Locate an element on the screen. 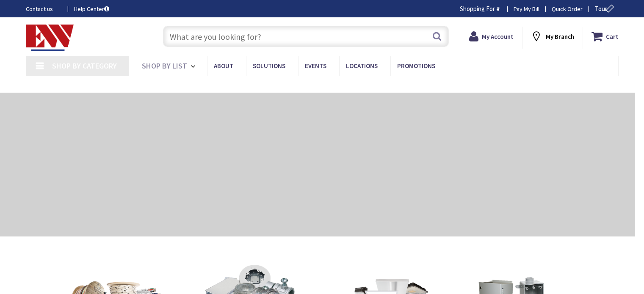 This screenshot has height=294, width=644. a: Pay My Bill is located at coordinates (526, 9).